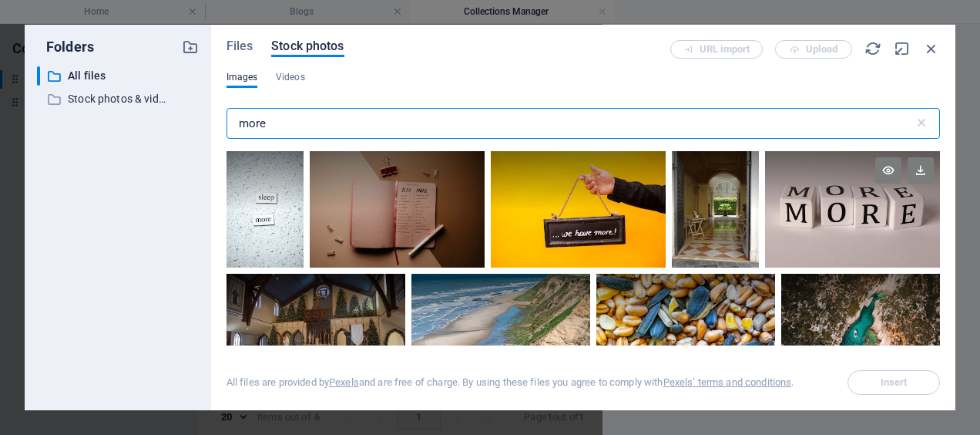 The height and width of the screenshot is (435, 980). What do you see at coordinates (118, 75) in the screenshot?
I see `p: All files` at bounding box center [118, 75].